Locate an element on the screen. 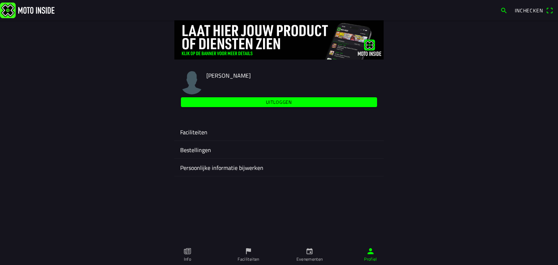 The height and width of the screenshot is (265, 558). ion-icon: calendar is located at coordinates (310, 251).